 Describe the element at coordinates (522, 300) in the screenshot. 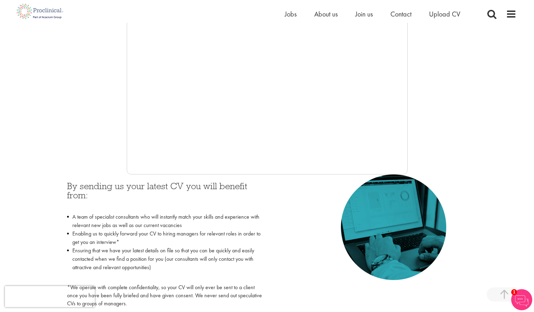

I see `img: Chatbot` at that location.